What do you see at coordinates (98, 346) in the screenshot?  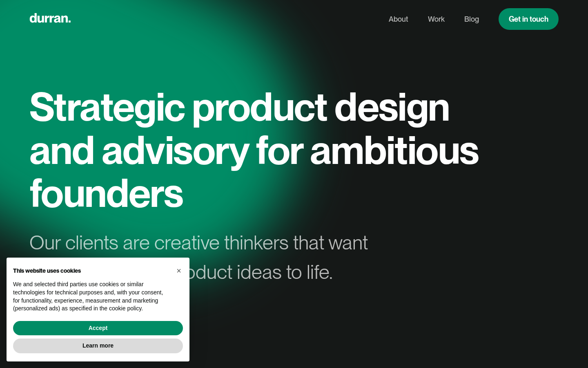 I see `button: Learn more` at bounding box center [98, 346].